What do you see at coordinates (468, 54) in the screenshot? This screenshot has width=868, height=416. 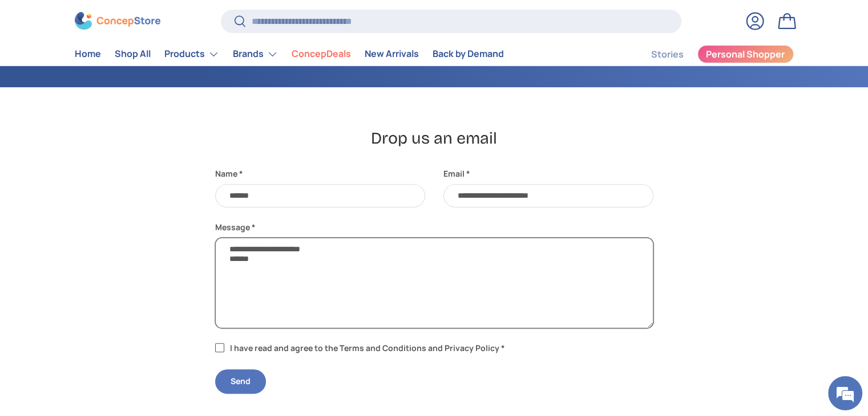 I see `a: Back by Demand` at bounding box center [468, 54].